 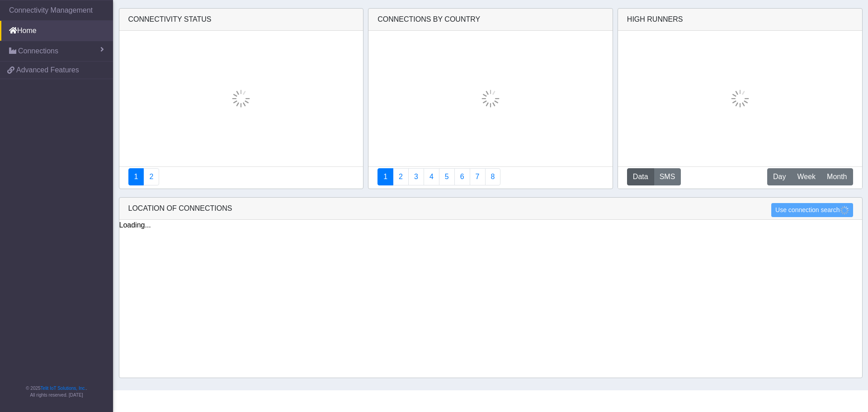 I want to click on button: Day, so click(x=779, y=177).